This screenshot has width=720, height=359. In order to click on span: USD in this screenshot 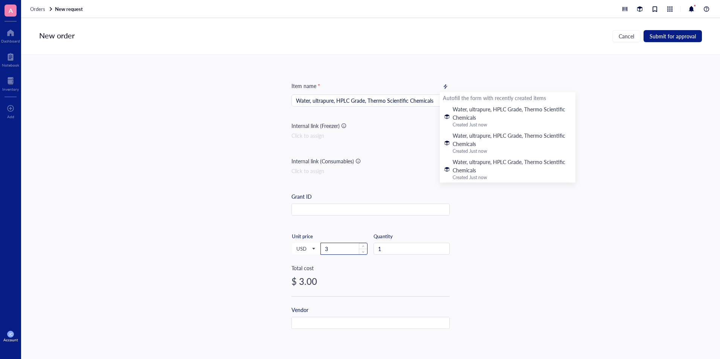, I will do `click(305, 249)`.